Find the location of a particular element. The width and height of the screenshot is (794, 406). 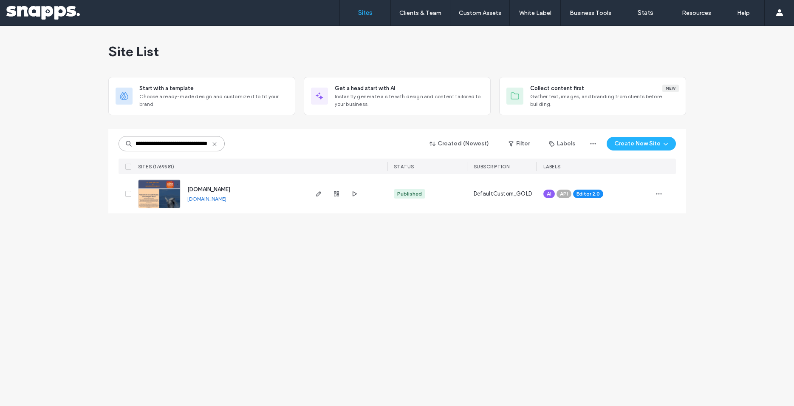

span: AI is located at coordinates (549, 194).